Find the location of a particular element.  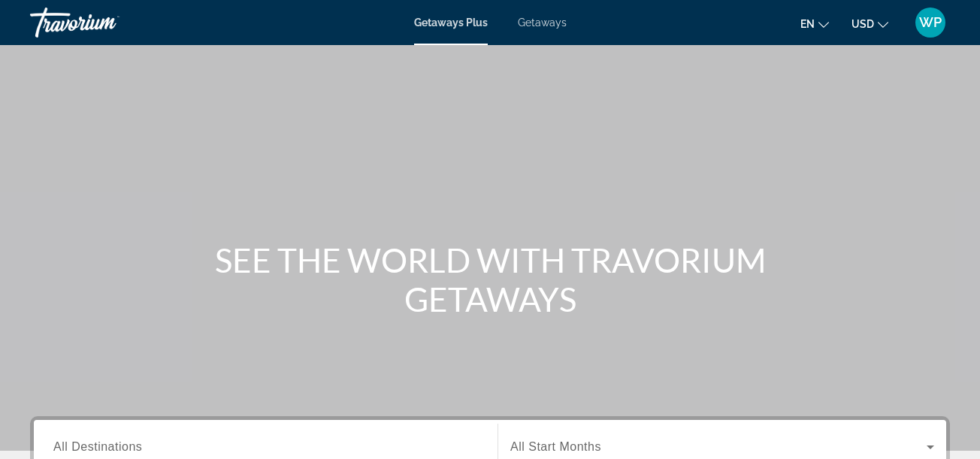

a: Getaways Plus is located at coordinates (451, 22).